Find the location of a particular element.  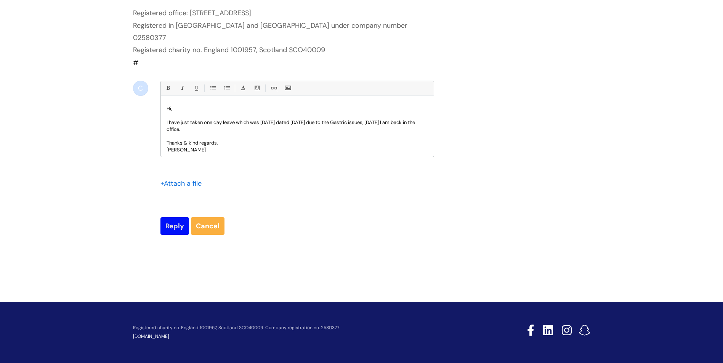

div: Attach a file is located at coordinates (183, 184).